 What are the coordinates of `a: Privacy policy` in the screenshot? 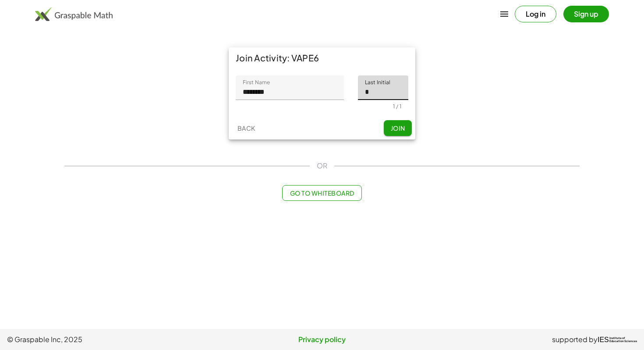 It's located at (321, 339).